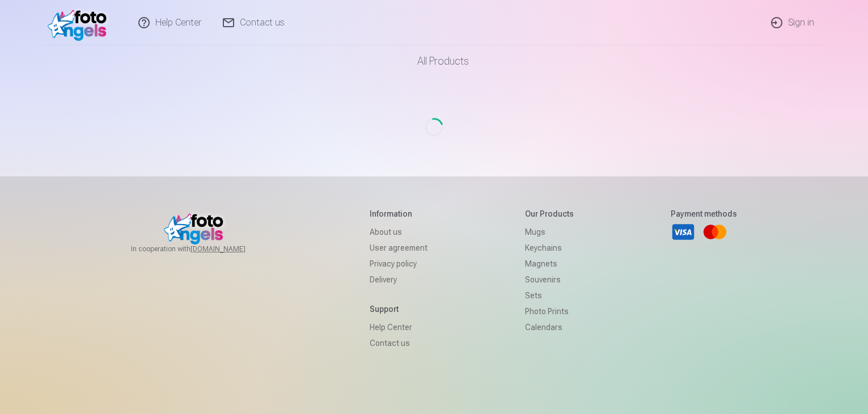  What do you see at coordinates (399, 279) in the screenshot?
I see `a: Delivery` at bounding box center [399, 279].